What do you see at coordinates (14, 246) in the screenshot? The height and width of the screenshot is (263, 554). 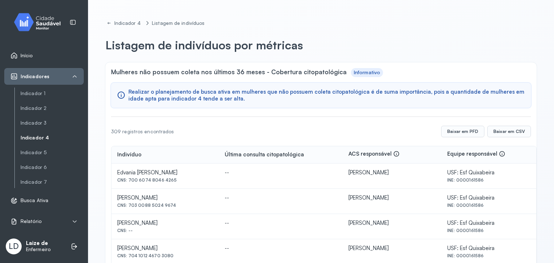 I see `span: LD` at bounding box center [14, 246].